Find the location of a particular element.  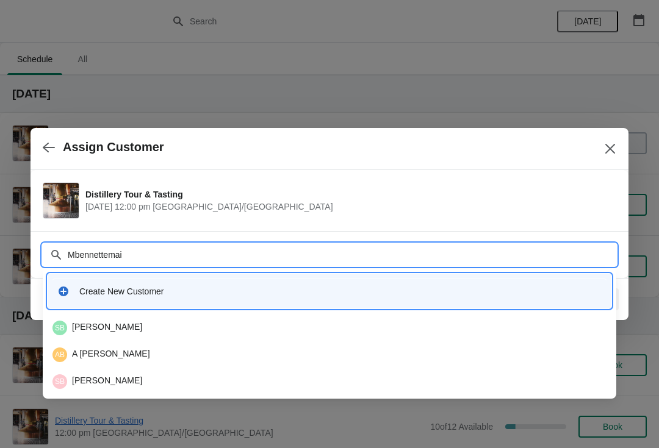

li: A Bennett is located at coordinates (329, 354).